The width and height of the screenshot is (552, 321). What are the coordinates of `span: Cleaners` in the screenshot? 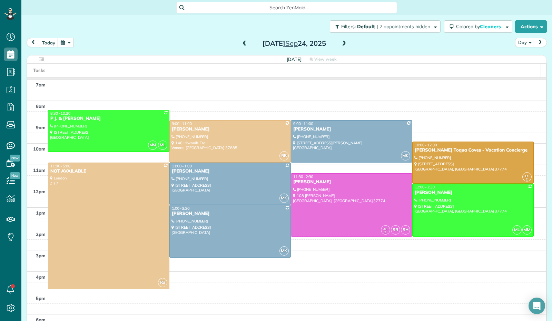 It's located at (491, 27).